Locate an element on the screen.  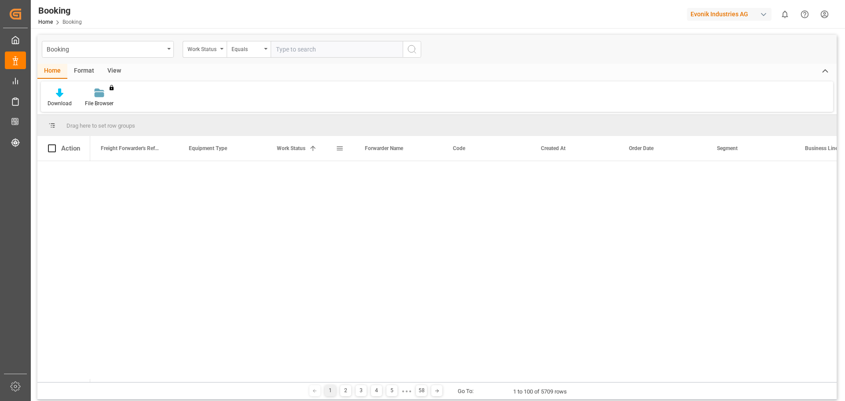
span: Freight Forwarder's Reference No. is located at coordinates (130, 148).